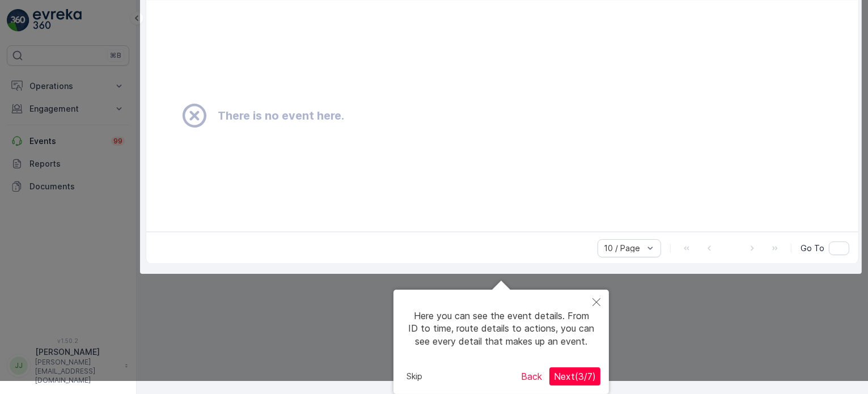 The width and height of the screenshot is (868, 394). I want to click on button: Close, so click(597, 302).